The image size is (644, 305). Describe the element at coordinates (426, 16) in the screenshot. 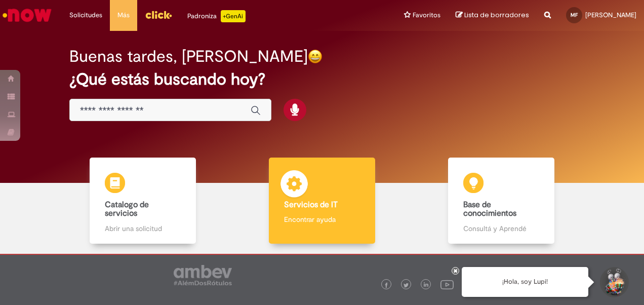

I see `span: Favoritos` at that location.